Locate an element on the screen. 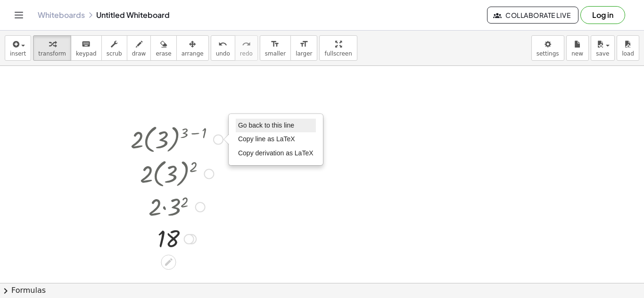 This screenshot has height=298, width=644. span: undo is located at coordinates (223, 54).